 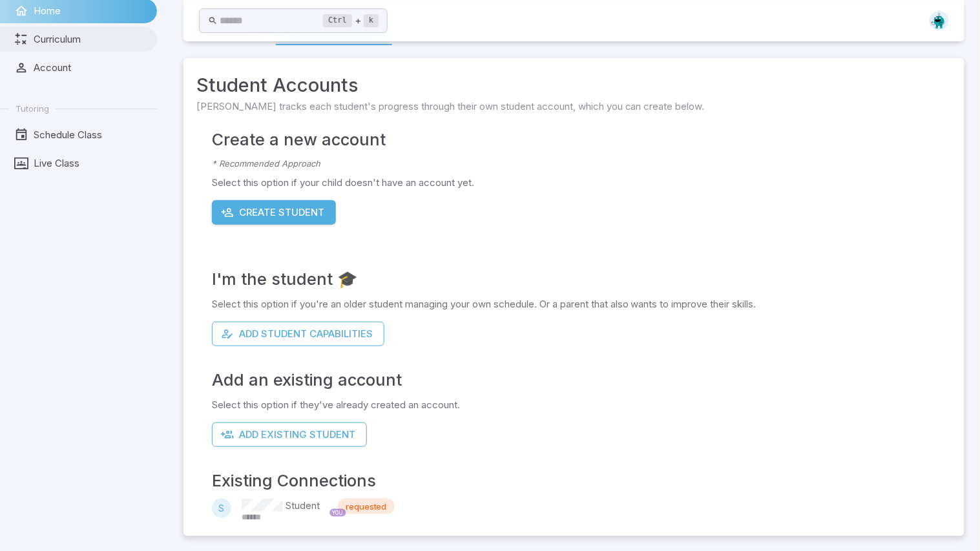 I want to click on p: Select this option if they've already created an account., so click(x=582, y=405).